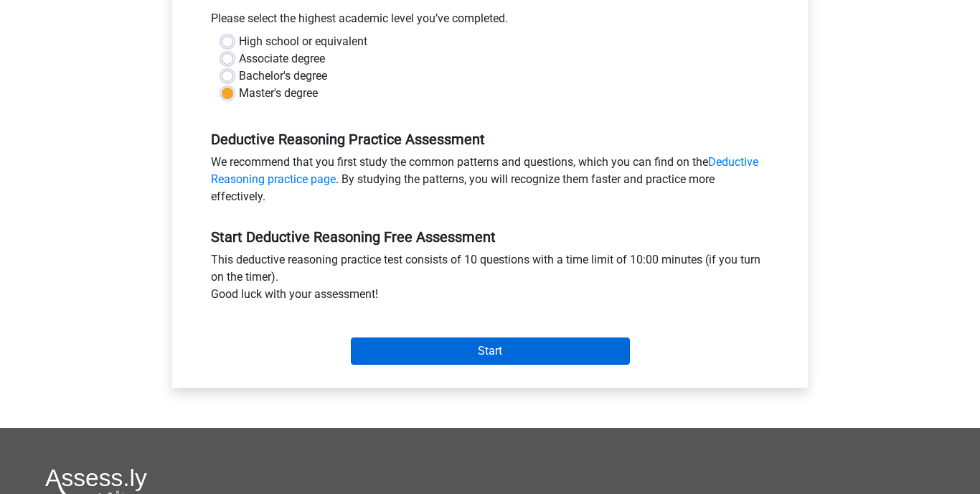 Image resolution: width=980 pixels, height=494 pixels. I want to click on div: Please select the highest academic level you’ve completed., so click(490, 22).